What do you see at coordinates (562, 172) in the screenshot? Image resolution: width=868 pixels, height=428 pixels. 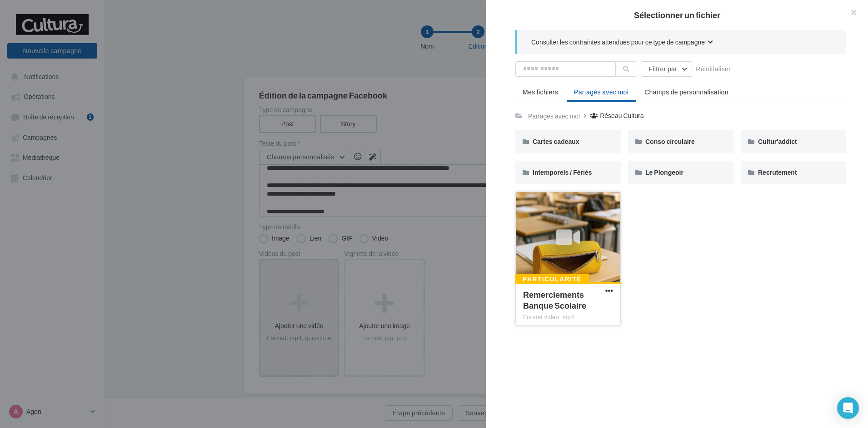 I see `span: Intemporels / Fériés` at bounding box center [562, 172].